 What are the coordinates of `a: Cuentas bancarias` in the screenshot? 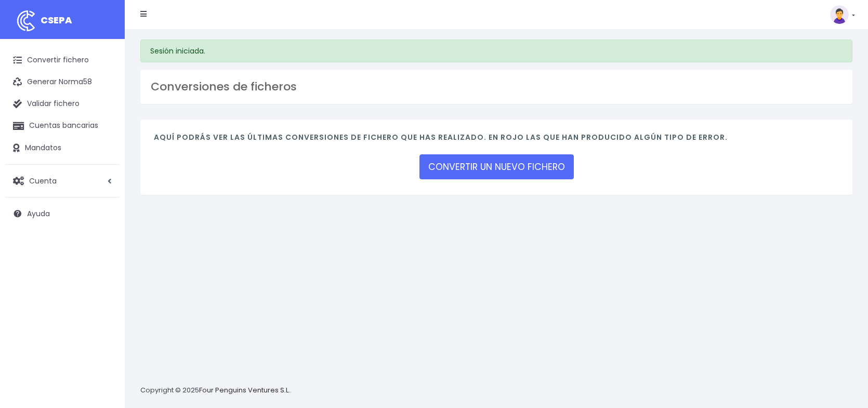 It's located at (62, 126).